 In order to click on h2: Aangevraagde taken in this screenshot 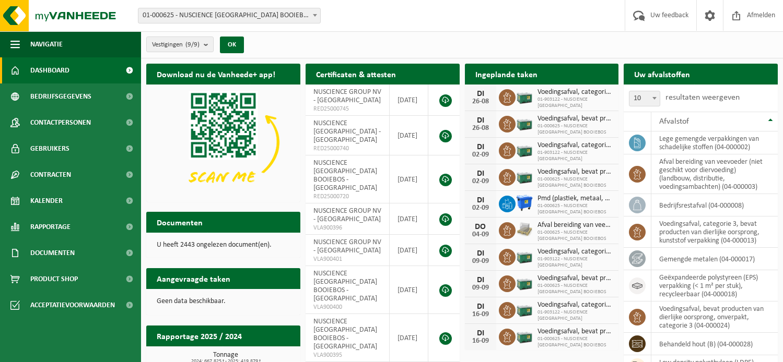, I will do `click(193, 278)`.